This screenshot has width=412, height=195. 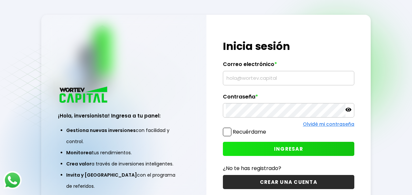 I want to click on a: ¿No te has registrado?CREAR UNA CUENTA, so click(x=289, y=176).